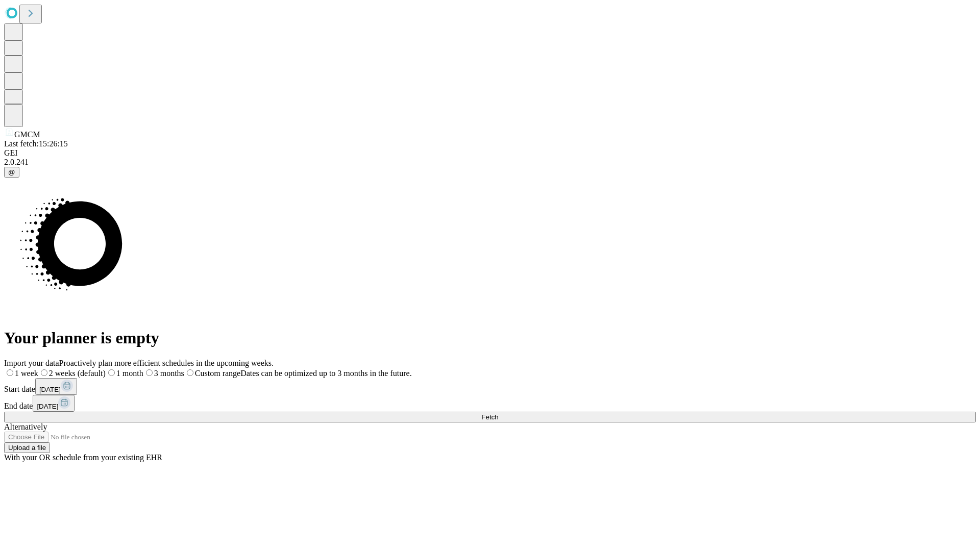 This screenshot has height=551, width=980. I want to click on div: Start date, so click(490, 386).